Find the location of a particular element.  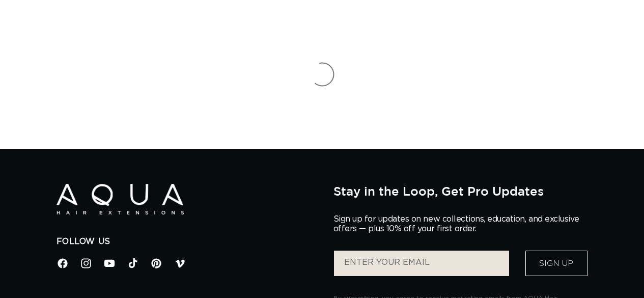

input: ENTER YOUR EMAIL is located at coordinates (422, 263).